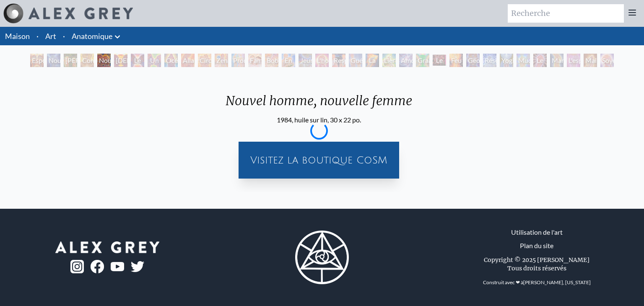  I want to click on font: Visitez la boutique CoSM, so click(319, 160).